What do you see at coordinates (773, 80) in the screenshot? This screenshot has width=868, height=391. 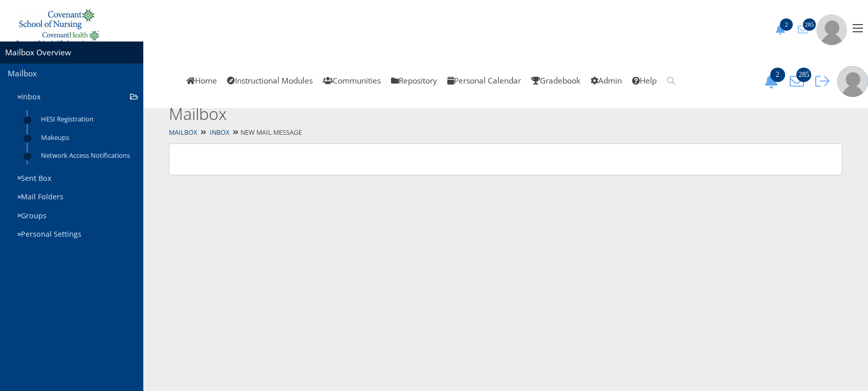 I see `a: 2` at bounding box center [773, 80].